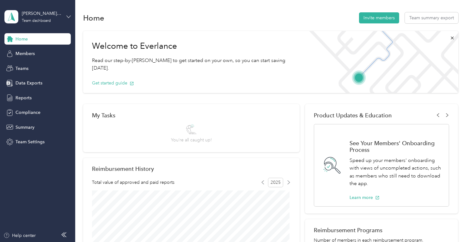  What do you see at coordinates (21, 39) in the screenshot?
I see `span: Home` at bounding box center [21, 39].